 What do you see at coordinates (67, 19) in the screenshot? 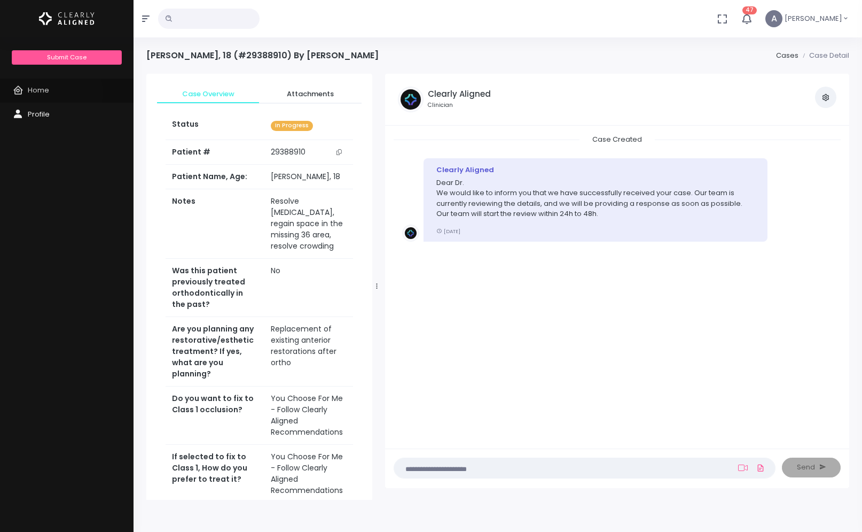
I see `img: Logo Horizontal` at bounding box center [67, 19].